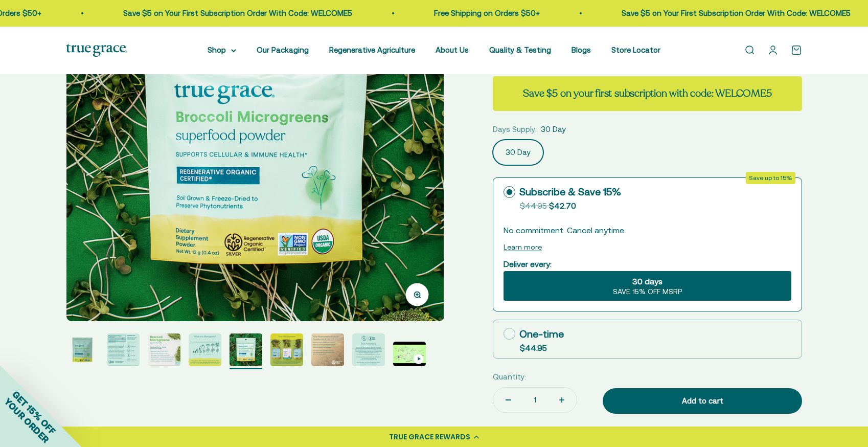 The height and width of the screenshot is (447, 868). What do you see at coordinates (246, 351) in the screenshot?
I see `button: Go to item 5` at bounding box center [246, 351].